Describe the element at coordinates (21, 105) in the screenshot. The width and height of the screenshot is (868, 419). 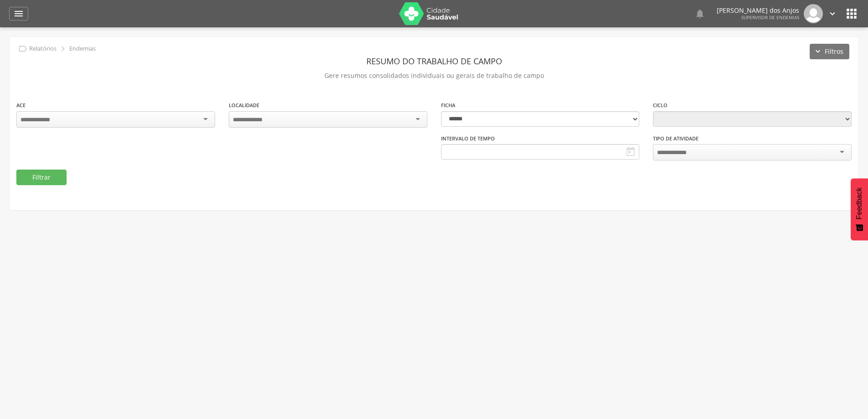
I see `label: ACE` at that location.